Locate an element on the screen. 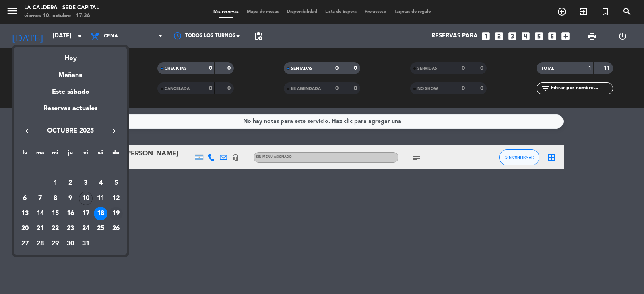 Image resolution: width=644 pixels, height=294 pixels. div: 27 is located at coordinates (25, 244).